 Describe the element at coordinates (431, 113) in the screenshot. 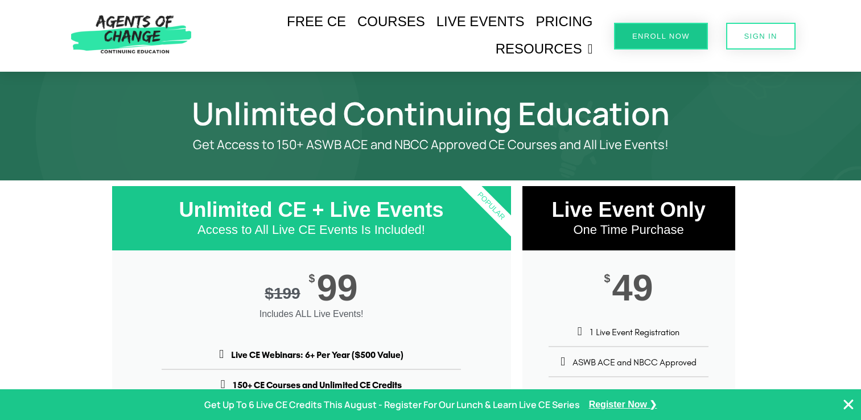

I see `h1: Unlimited Continuing Education` at that location.